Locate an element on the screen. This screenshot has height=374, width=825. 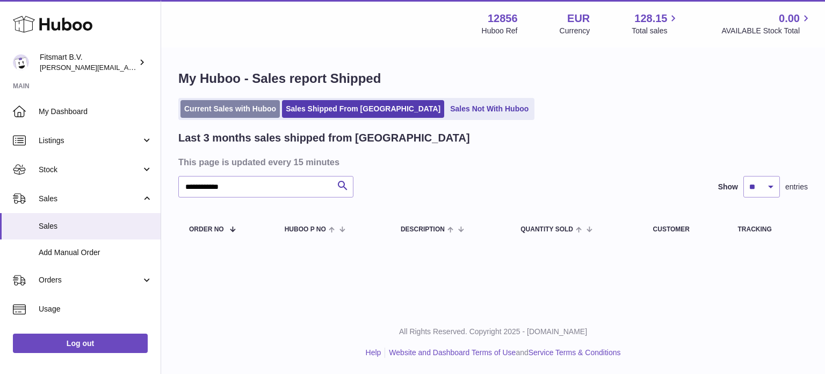
span: Quantity Sold is located at coordinates (547, 229).